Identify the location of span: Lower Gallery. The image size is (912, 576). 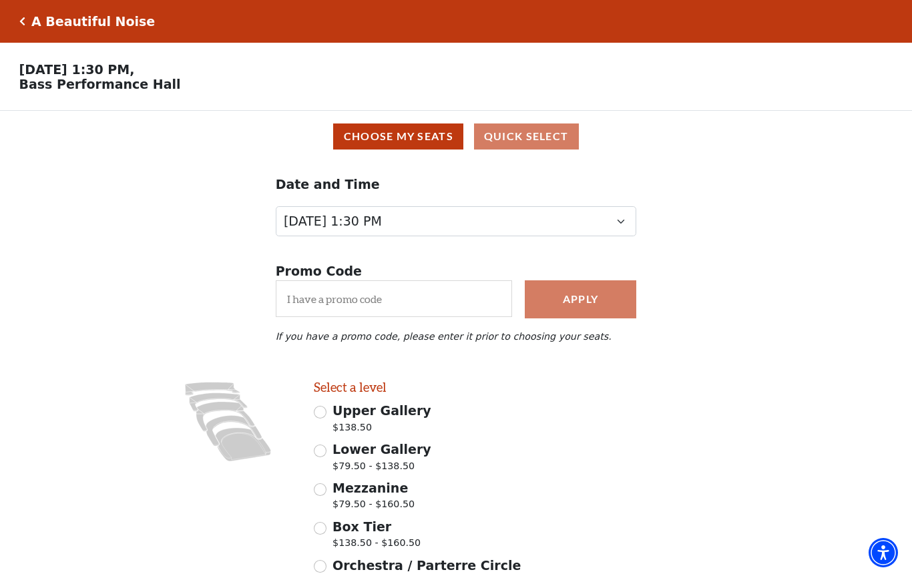
(382, 449).